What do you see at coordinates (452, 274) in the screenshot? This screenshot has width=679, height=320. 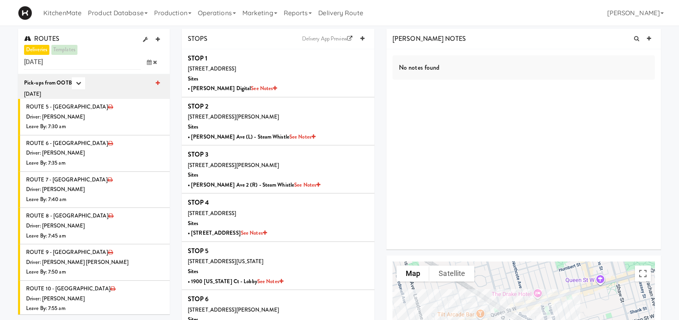 I see `button: Show satellite imagery` at bounding box center [452, 274].